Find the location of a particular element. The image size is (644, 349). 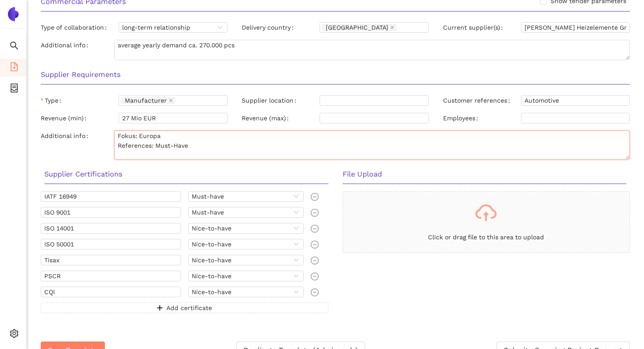

input: Revenue (min) is located at coordinates (173, 118).